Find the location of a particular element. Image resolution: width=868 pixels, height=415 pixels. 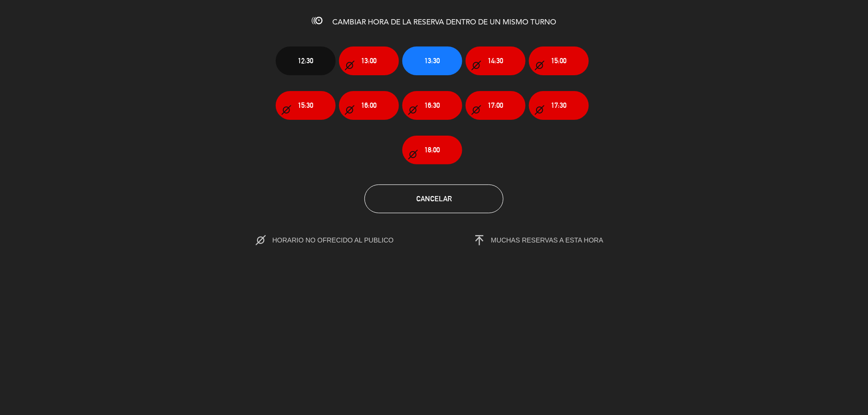

button: 13:00 is located at coordinates (369, 61).